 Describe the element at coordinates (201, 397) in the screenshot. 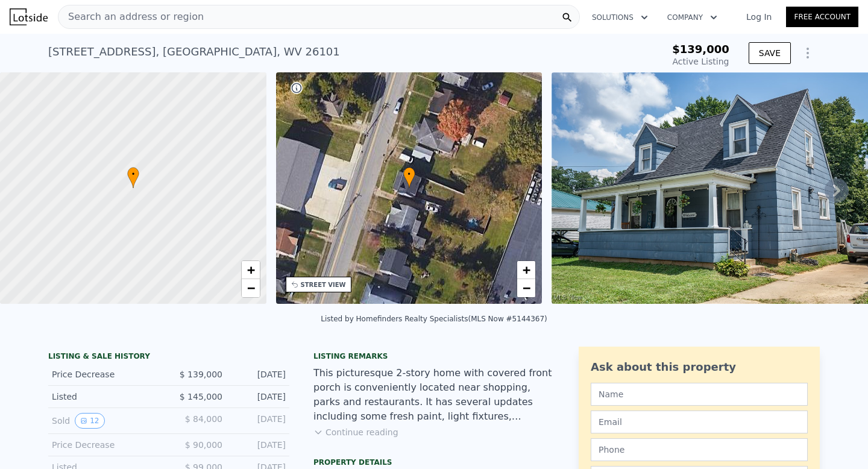

I see `span: $ 145,000` at that location.